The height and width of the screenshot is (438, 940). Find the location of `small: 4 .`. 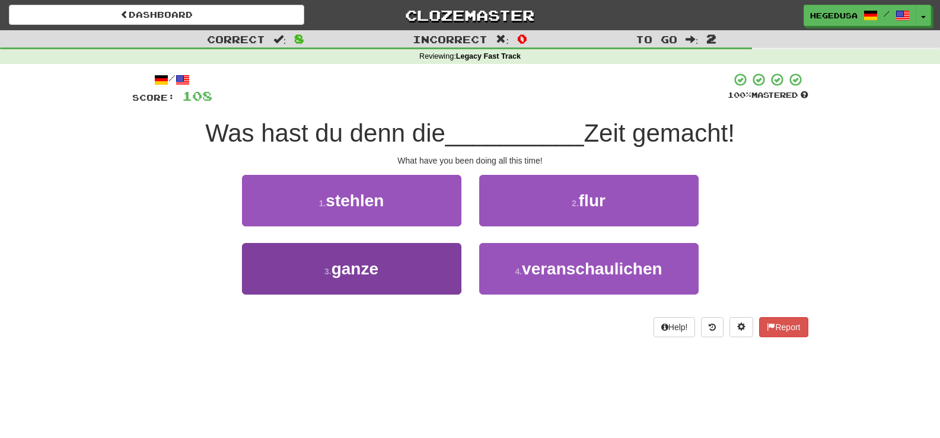

small: 4 . is located at coordinates (519, 272).